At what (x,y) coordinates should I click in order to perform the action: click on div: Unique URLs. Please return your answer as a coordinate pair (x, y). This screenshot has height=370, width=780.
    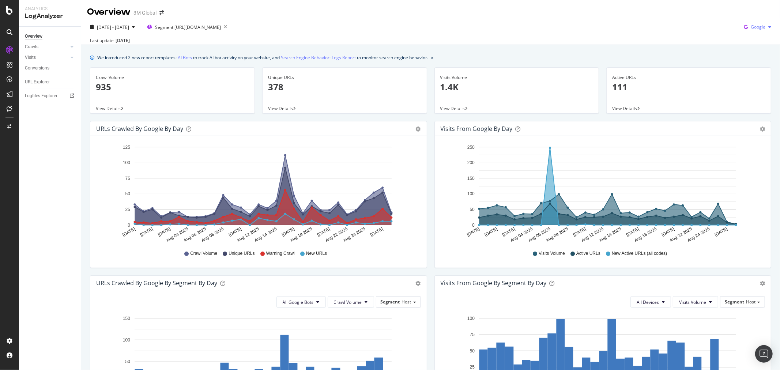
    Looking at the image, I should click on (345, 78).